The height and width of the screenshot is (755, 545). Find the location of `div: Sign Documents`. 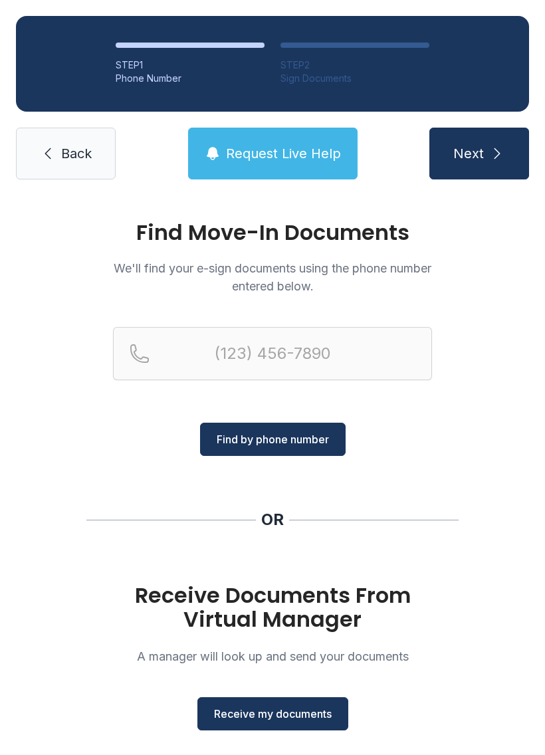

div: Sign Documents is located at coordinates (355, 78).